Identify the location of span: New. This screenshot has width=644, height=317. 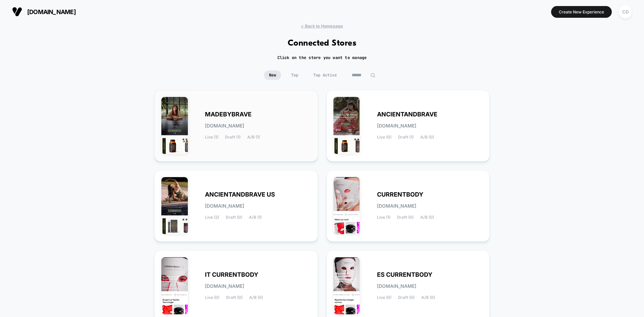
(273, 75).